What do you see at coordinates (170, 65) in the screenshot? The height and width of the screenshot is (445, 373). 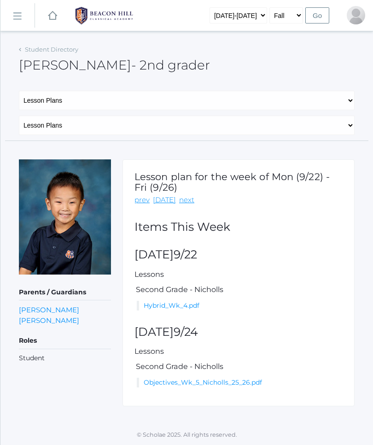 I see `span: - 2nd grader` at bounding box center [170, 65].